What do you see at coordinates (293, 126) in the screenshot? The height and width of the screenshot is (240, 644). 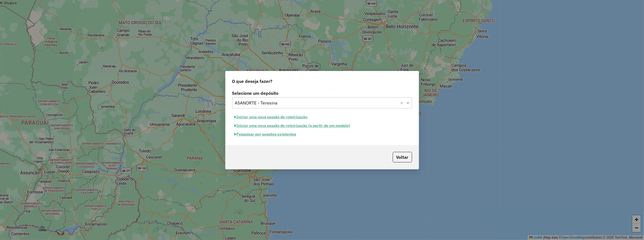 I see `button: Iniciar uma nova sessão de roteirização (a partir de um modelo)` at bounding box center [293, 126].